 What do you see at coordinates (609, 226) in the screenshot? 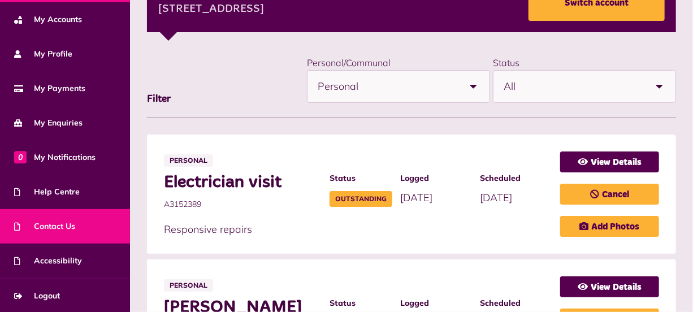
I see `a: Add Photos` at bounding box center [609, 226].